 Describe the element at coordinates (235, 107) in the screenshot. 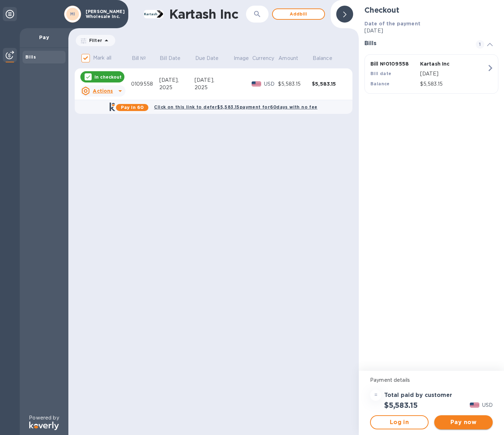

I see `b: Click on this link to defer $5,583.15 payment for 60 days with no fee` at that location.